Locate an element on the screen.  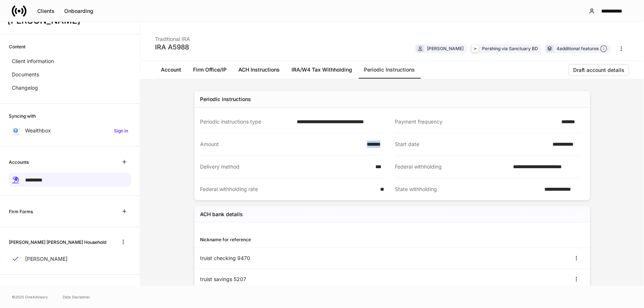
a: Client information is located at coordinates (70, 61).